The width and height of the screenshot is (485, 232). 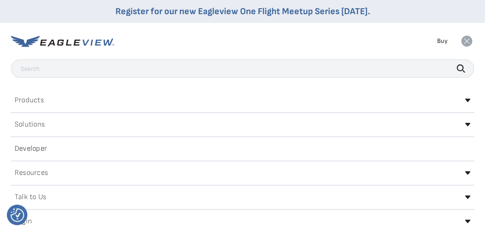 I want to click on button: Consent Preferences, so click(x=17, y=215).